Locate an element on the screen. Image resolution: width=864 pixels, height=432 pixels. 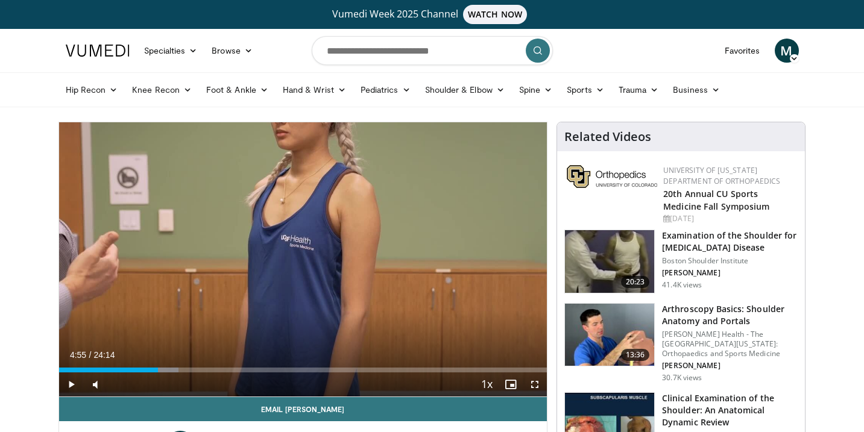
h4: Related Videos is located at coordinates (608, 137).